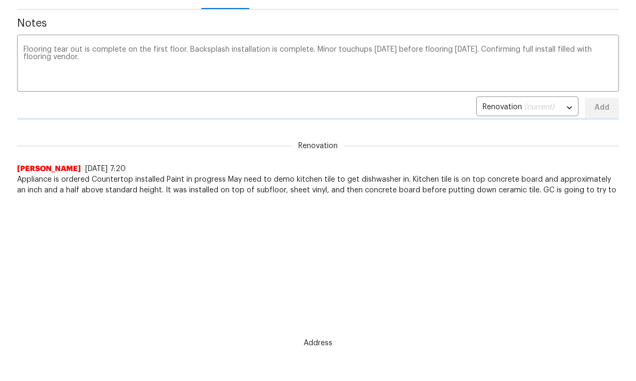 This screenshot has height=381, width=636. What do you see at coordinates (318, 146) in the screenshot?
I see `span: Renovation` at bounding box center [318, 146].